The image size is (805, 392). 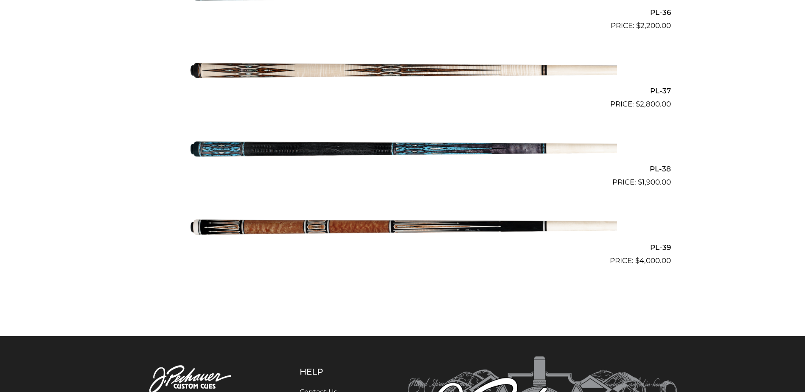 What do you see at coordinates (403, 90) in the screenshot?
I see `h2: PL-37` at bounding box center [403, 90].